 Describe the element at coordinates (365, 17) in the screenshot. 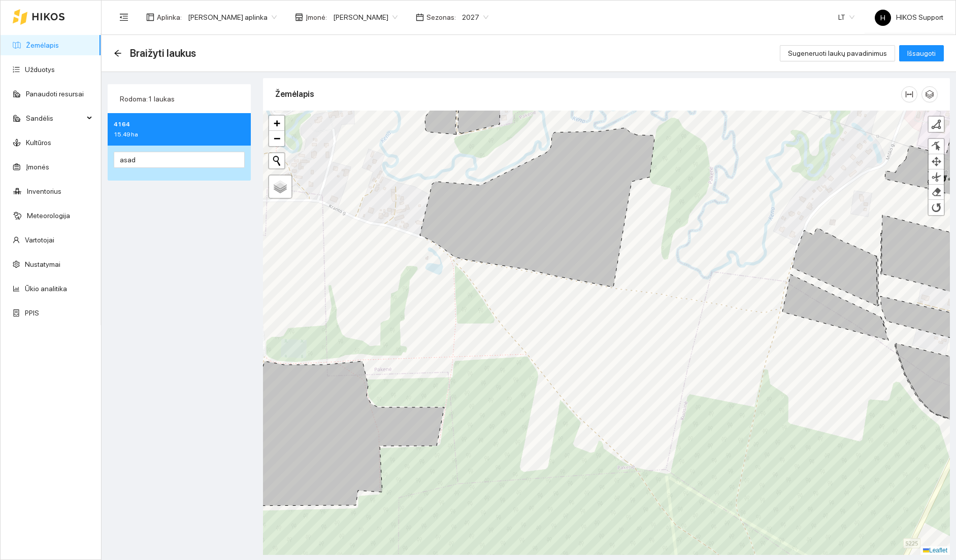

I see `span: Jerzy Gvozdovič` at that location.